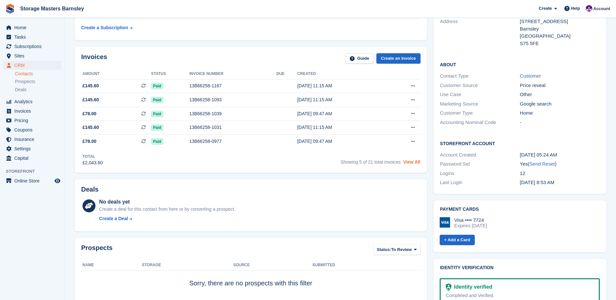  What do you see at coordinates (233, 114) in the screenshot?
I see `div: 13B66258-1039` at bounding box center [233, 114].